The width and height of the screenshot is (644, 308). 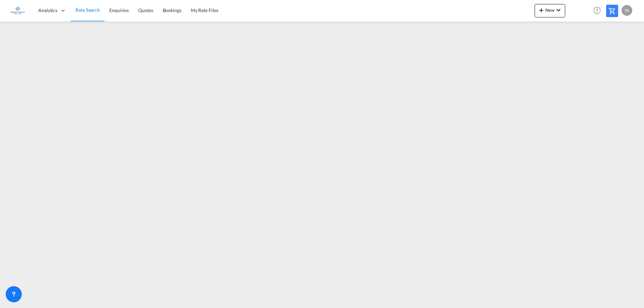 I want to click on span: Rate Search, so click(x=88, y=10).